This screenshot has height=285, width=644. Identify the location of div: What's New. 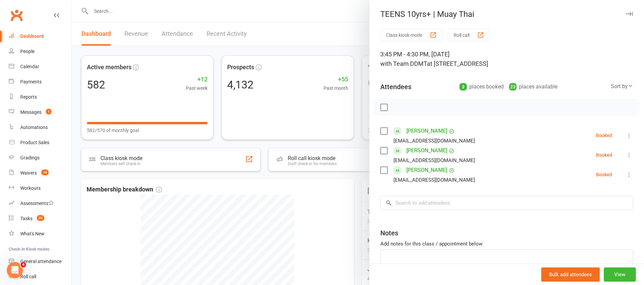
(32, 234).